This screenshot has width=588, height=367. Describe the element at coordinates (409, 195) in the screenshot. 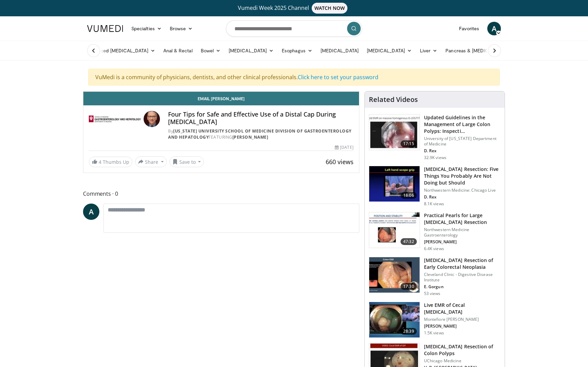

I see `span: 18:06` at that location.